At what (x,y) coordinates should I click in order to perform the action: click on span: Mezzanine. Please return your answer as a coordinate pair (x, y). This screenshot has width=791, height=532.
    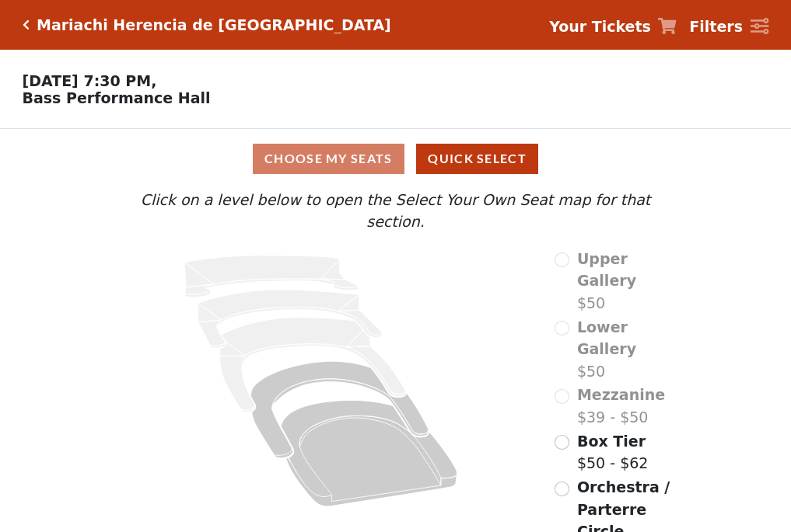
    Looking at the image, I should click on (620, 395).